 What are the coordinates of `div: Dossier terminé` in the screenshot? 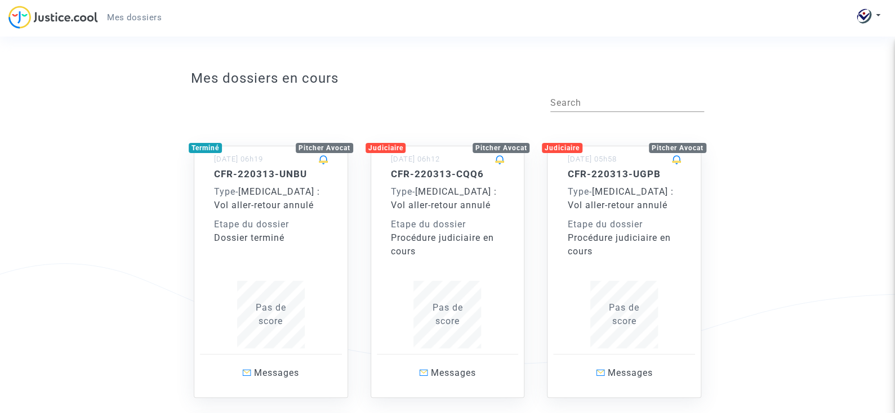 It's located at (271, 238).